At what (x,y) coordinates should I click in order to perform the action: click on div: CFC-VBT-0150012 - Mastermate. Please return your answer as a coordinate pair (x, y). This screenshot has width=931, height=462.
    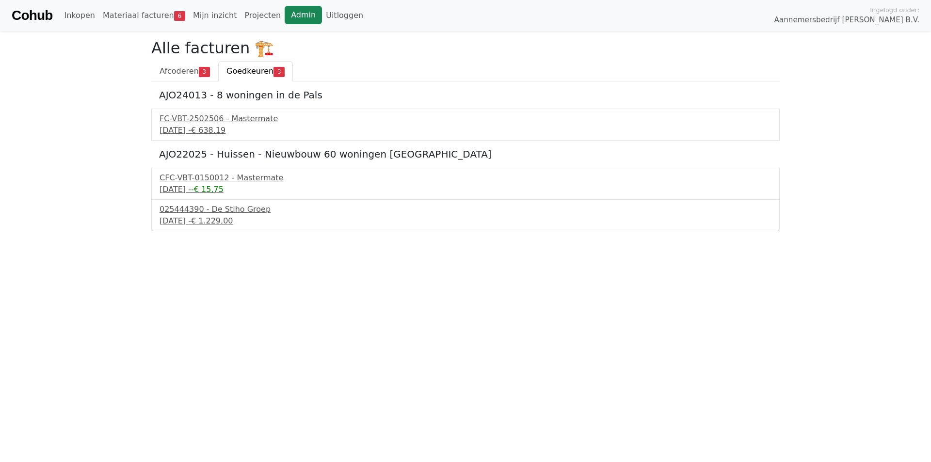
    Looking at the image, I should click on (465, 178).